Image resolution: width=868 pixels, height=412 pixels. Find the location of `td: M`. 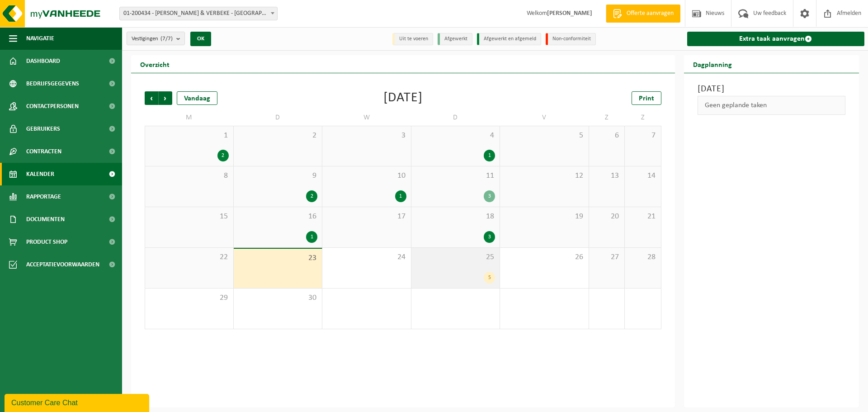

td: M is located at coordinates (189, 118).